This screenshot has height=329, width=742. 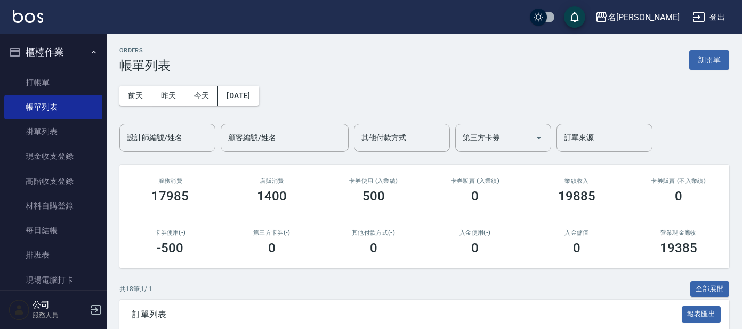 I want to click on span: 訂單列表, so click(x=407, y=314).